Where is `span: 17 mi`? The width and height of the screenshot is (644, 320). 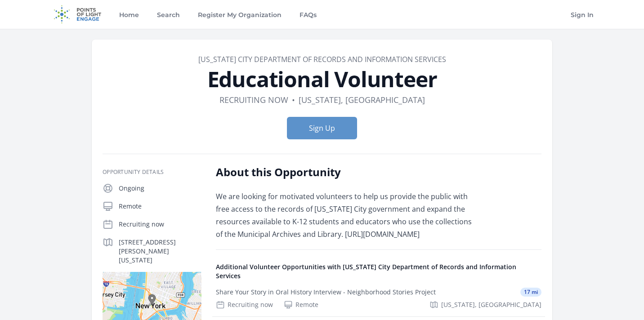 span: 17 mi is located at coordinates (530, 292).